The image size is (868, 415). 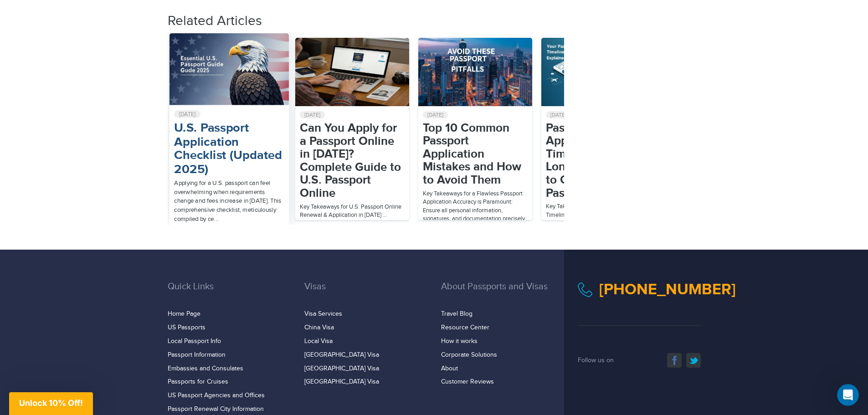 What do you see at coordinates (184, 314) in the screenshot?
I see `a: Home Page` at bounding box center [184, 314].